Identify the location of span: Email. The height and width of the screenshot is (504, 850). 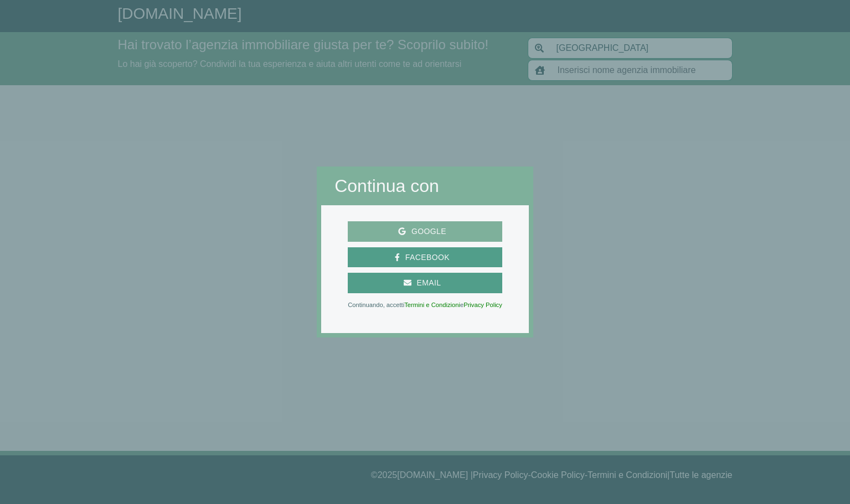
(429, 283).